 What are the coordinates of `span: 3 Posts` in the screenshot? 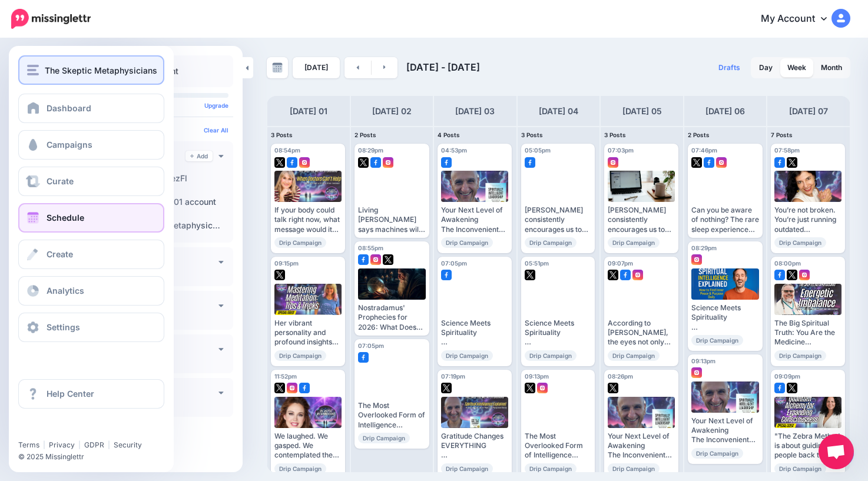 It's located at (615, 135).